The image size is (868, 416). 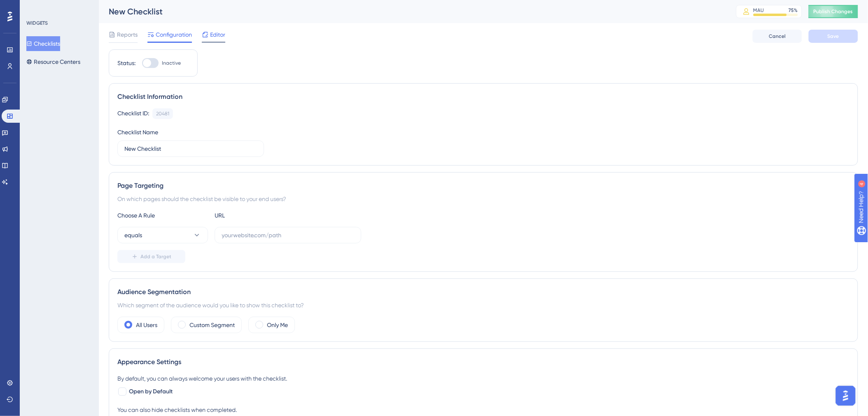 What do you see at coordinates (147, 325) in the screenshot?
I see `label: All Users` at bounding box center [147, 325].